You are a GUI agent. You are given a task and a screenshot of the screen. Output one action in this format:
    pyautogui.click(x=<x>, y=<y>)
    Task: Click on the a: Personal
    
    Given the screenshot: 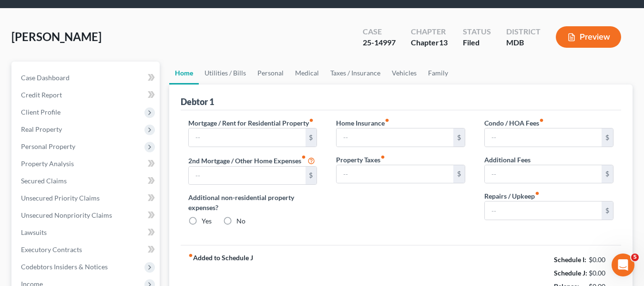 What is the action you would take?
    pyautogui.click(x=270, y=73)
    